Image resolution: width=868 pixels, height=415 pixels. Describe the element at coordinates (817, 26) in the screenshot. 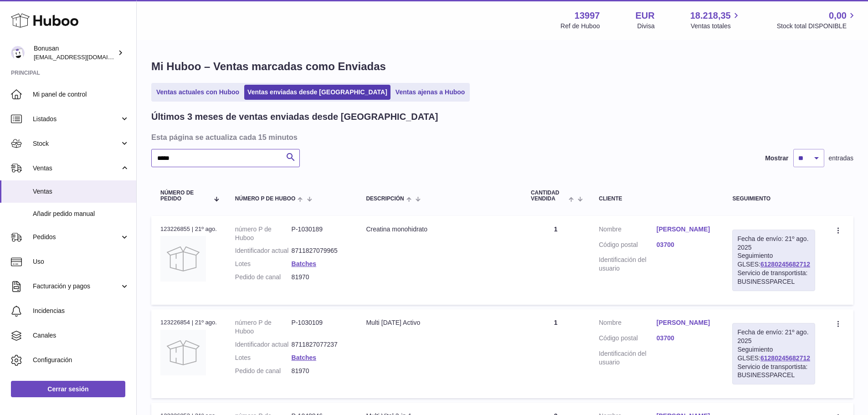

I see `span: Stock total DISPONIBLE` at that location.